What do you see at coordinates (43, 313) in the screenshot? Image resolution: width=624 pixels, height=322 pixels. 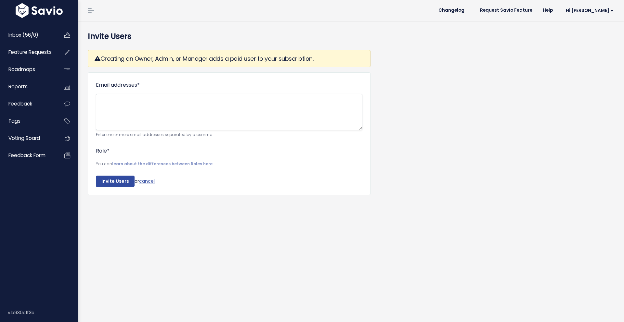 I see `div: v.b930c1f3b` at bounding box center [43, 313].